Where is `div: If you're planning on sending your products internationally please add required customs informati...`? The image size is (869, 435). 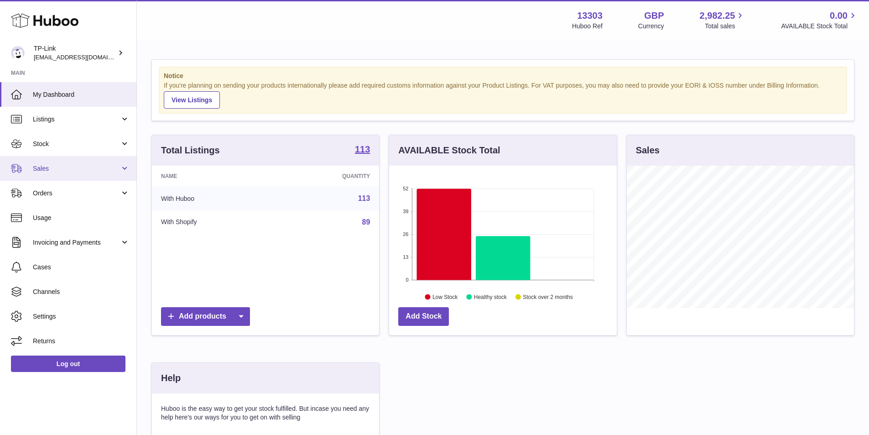
div: If you're planning on sending your products internationally please add required customs informati... is located at coordinates (502, 95).